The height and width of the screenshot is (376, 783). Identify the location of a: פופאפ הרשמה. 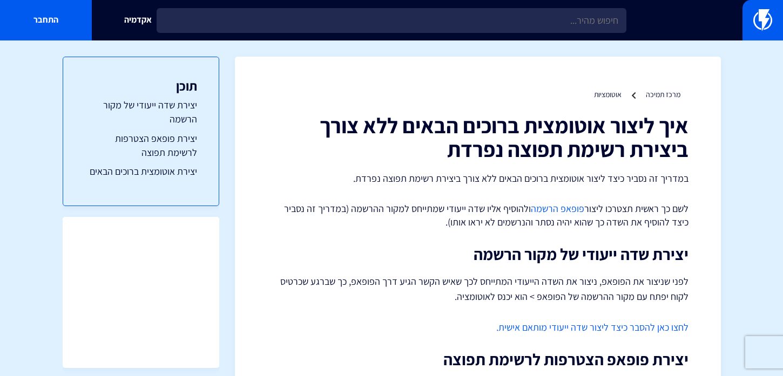
(557, 208).